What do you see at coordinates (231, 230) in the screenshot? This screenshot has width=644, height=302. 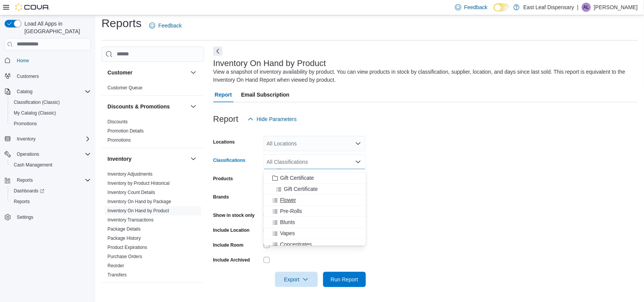 I see `label: Include Location` at bounding box center [231, 230].